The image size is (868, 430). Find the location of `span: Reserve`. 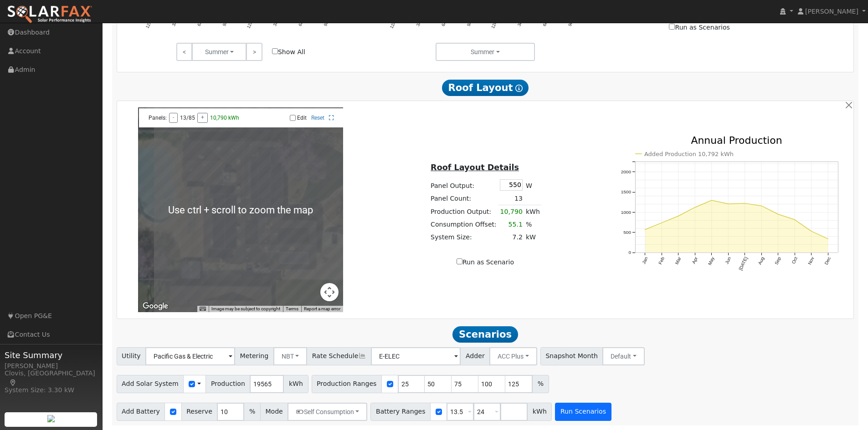

span: Reserve is located at coordinates (199, 412).